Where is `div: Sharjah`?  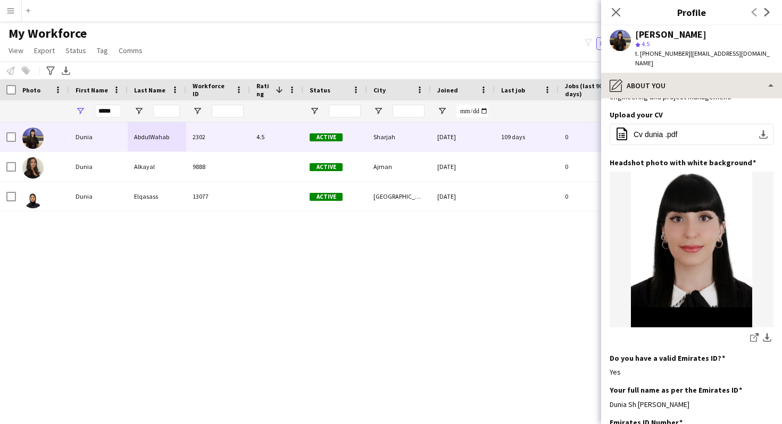
div: Sharjah is located at coordinates (399, 137).